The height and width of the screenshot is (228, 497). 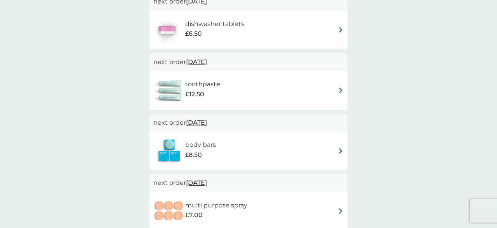 What do you see at coordinates (194, 215) in the screenshot?
I see `span: £7.00` at bounding box center [194, 215].